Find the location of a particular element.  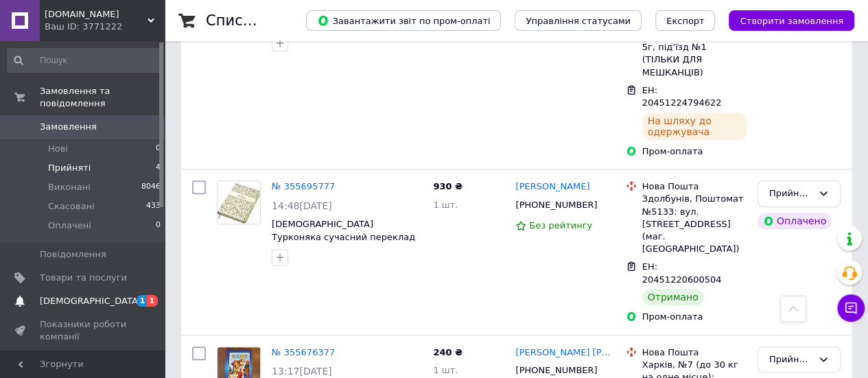

span: Виконані is located at coordinates (69, 188).